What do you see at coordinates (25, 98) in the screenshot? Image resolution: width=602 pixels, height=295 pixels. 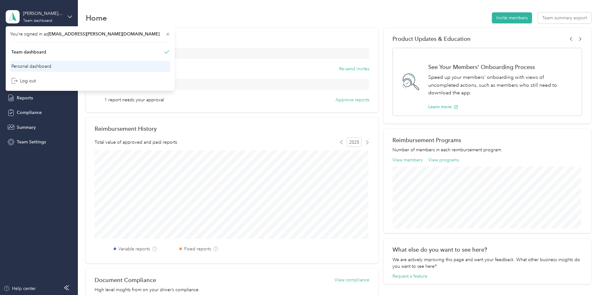 I see `span: Reports` at bounding box center [25, 98].